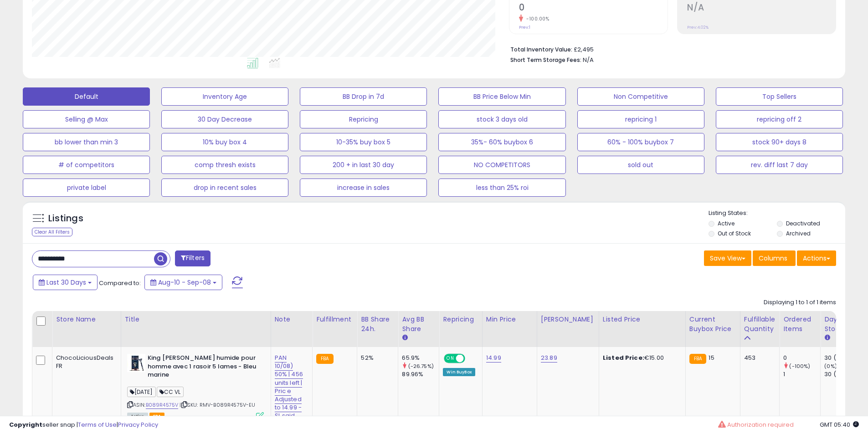  I want to click on button: Filters, so click(193, 259).